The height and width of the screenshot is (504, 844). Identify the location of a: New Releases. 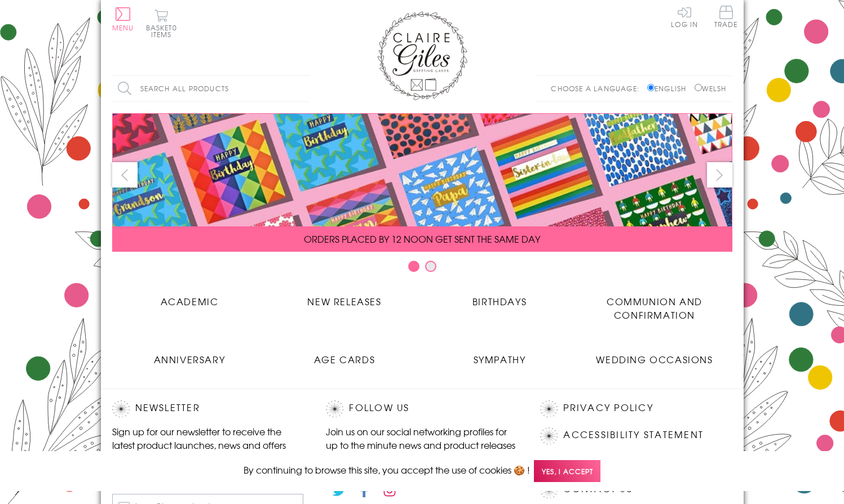
(344, 297).